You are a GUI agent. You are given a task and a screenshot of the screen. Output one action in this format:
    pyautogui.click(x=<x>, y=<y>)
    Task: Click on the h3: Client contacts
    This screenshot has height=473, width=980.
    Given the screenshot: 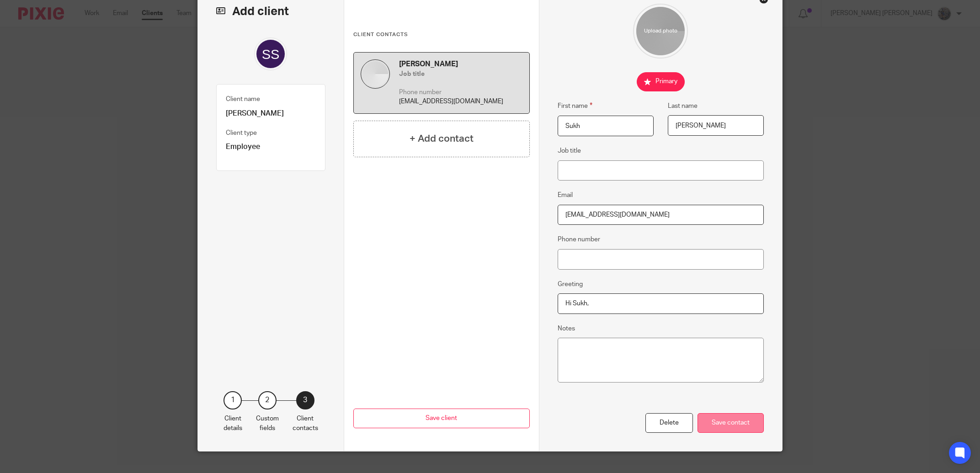 What is the action you would take?
    pyautogui.click(x=442, y=35)
    